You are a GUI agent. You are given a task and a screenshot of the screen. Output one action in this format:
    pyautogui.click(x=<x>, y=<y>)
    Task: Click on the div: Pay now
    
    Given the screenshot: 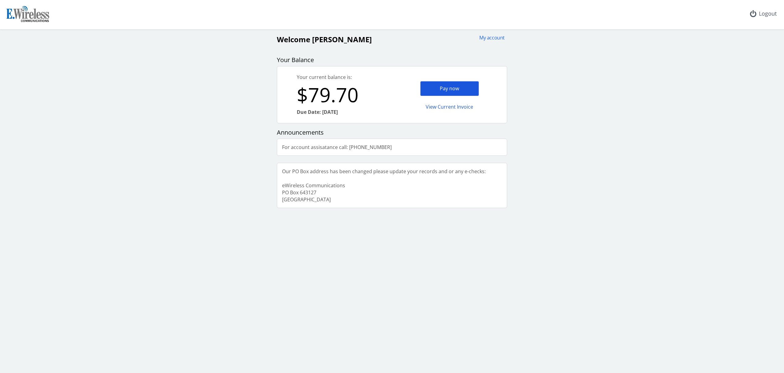 What is the action you would take?
    pyautogui.click(x=449, y=88)
    